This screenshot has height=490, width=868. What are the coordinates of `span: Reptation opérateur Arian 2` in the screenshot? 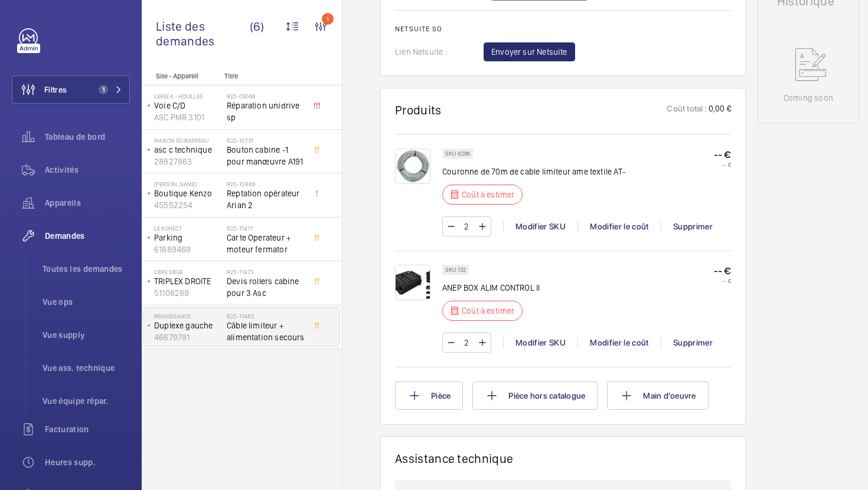 It's located at (266, 200).